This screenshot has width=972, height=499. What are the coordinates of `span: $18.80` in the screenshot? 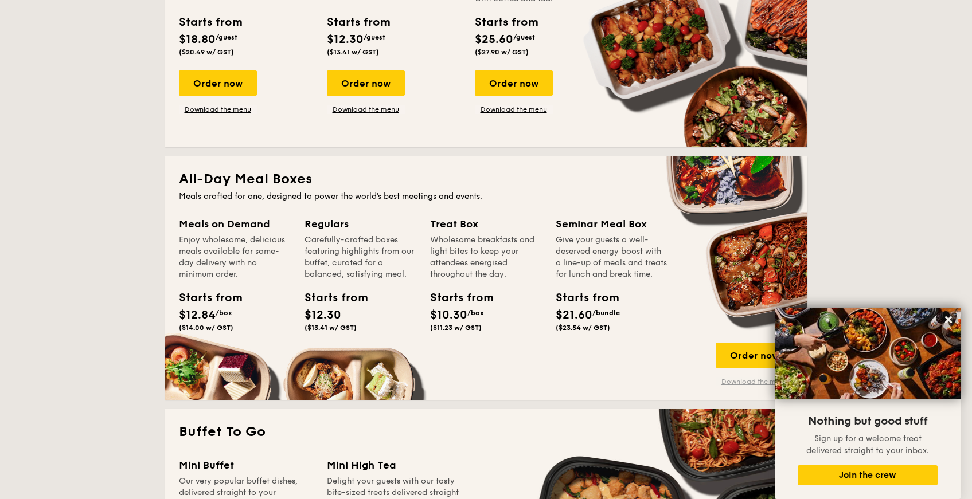 It's located at (197, 40).